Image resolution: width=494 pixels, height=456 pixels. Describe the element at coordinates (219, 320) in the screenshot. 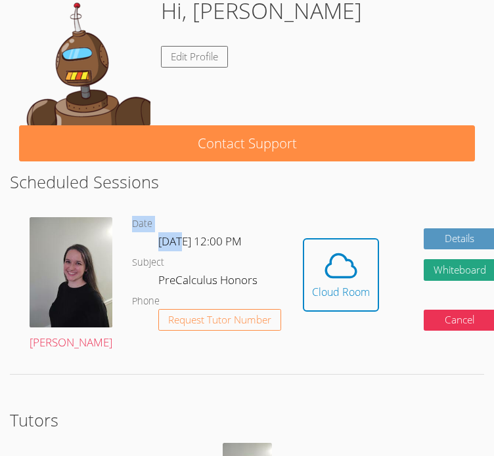

I see `span: Request Tutor Number` at that location.